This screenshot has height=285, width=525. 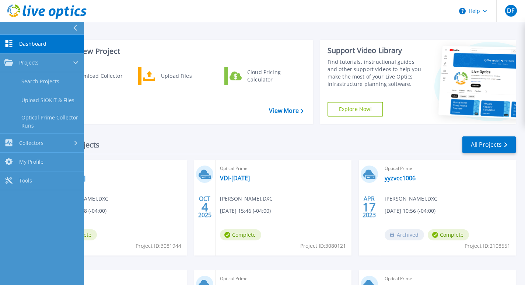 I want to click on a: Upload Files, so click(x=176, y=76).